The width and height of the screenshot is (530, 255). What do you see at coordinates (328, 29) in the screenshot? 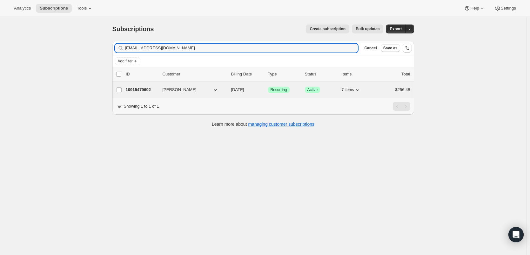
I see `span: Create subscription` at bounding box center [328, 29].